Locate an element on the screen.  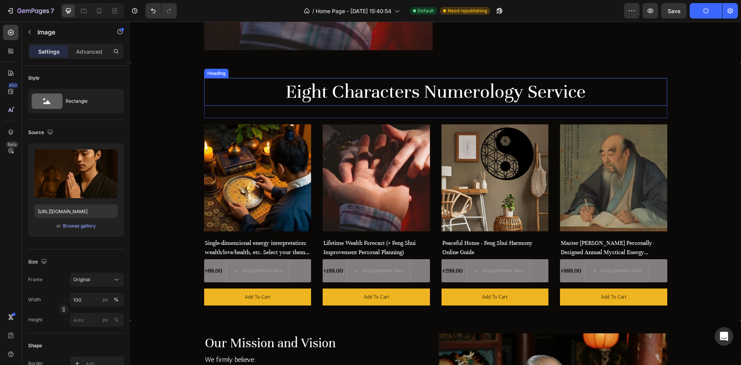
div: Beta is located at coordinates (12, 144).